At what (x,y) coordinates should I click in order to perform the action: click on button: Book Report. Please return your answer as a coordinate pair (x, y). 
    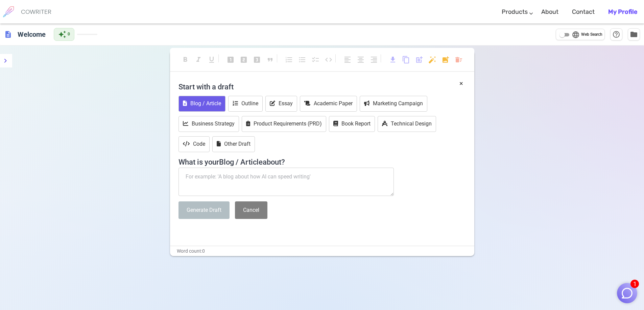
    Looking at the image, I should click on (352, 124).